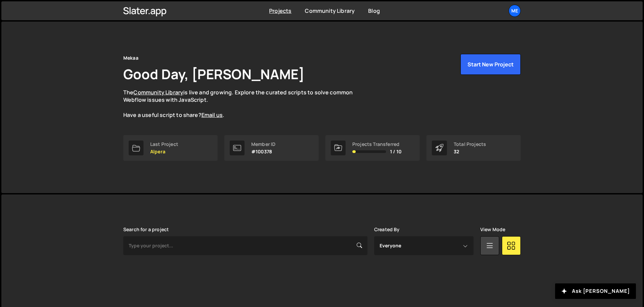 The width and height of the screenshot is (644, 307). Describe the element at coordinates (493, 230) in the screenshot. I see `label: View Mode` at that location.